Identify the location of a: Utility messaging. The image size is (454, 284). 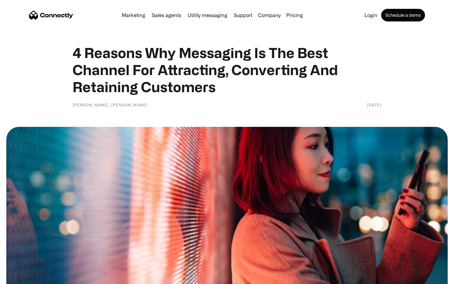
(208, 15).